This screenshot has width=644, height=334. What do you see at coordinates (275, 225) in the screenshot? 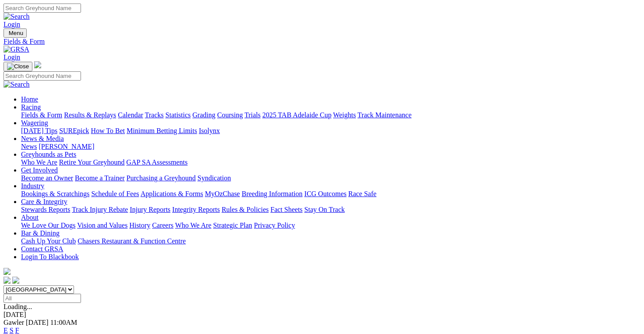
I see `a: Privacy Policy` at bounding box center [275, 225].